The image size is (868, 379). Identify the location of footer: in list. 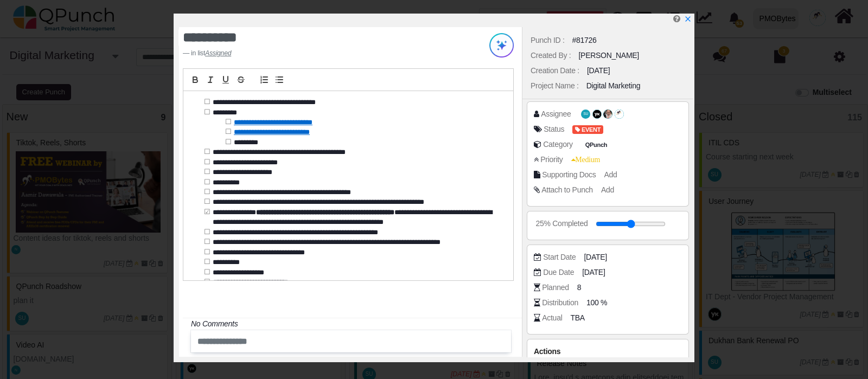
(319, 53).